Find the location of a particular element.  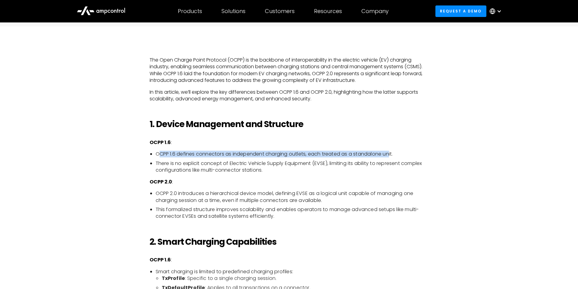

li: There is no explicit concept of Electric Vehicle Supply Equipment (EVSE), limiting its ability to... is located at coordinates (292, 167).